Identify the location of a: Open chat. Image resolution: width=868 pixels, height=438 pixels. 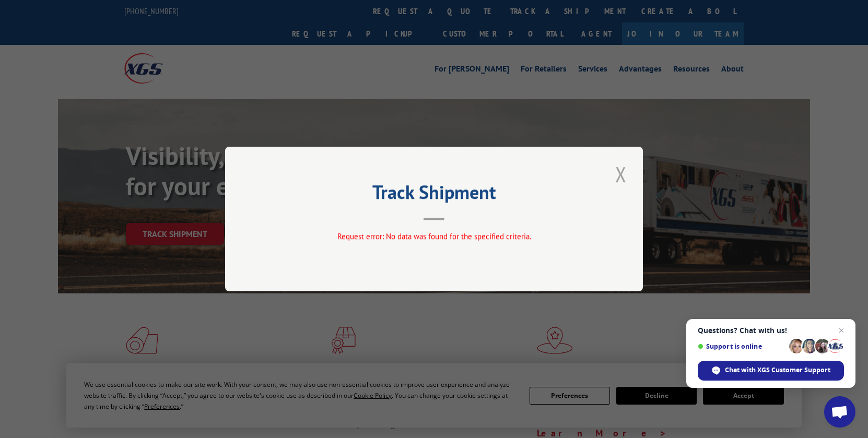
(840, 412).